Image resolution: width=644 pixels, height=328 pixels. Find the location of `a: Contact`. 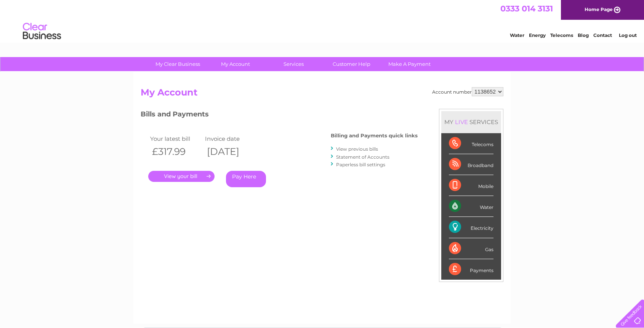

a: Contact is located at coordinates (603, 35).